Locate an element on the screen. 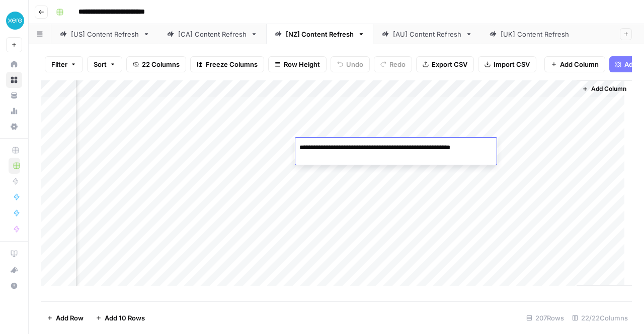 This screenshot has height=334, width=644. span: Redo is located at coordinates (398, 64).